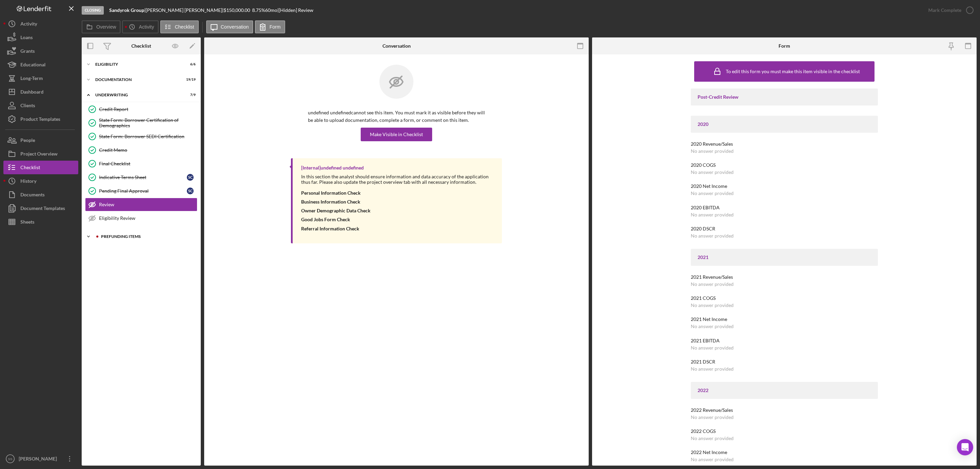  I want to click on div: 2020, so click(784, 124).